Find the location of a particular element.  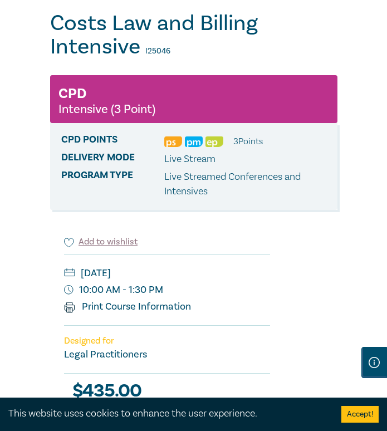

div: This website uses cookies to enhance the user experience. is located at coordinates (167, 414).